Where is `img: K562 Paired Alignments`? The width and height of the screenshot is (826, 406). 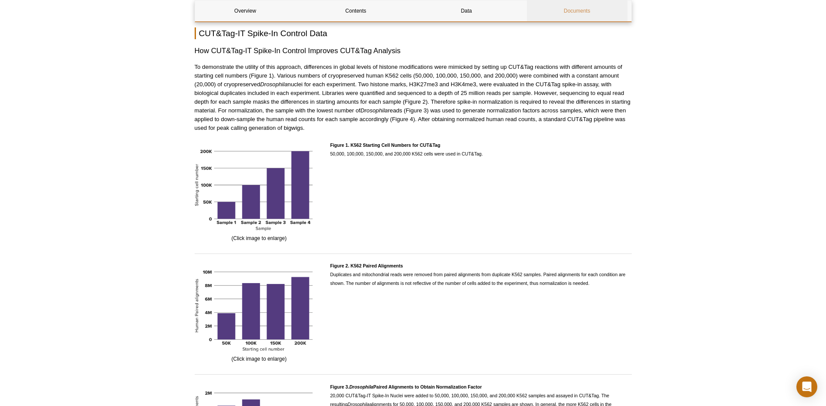 img: K562 Paired Alignments is located at coordinates (259, 306).